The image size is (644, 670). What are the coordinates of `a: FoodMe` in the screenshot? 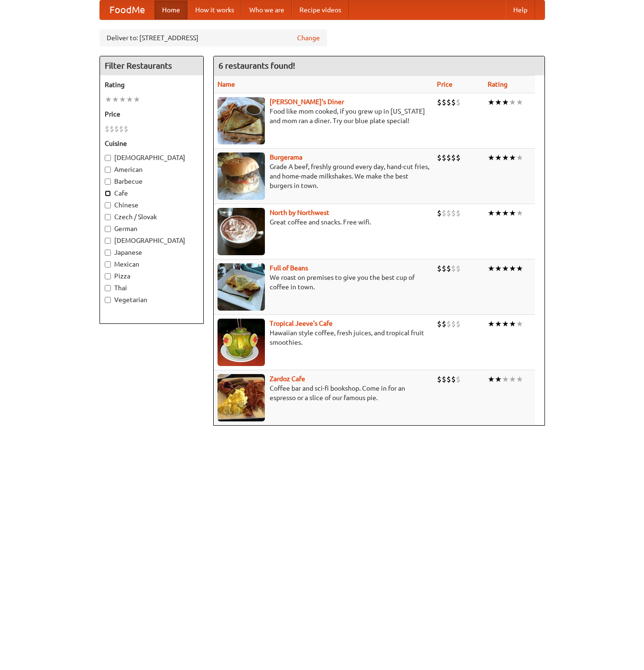 It's located at (127, 10).